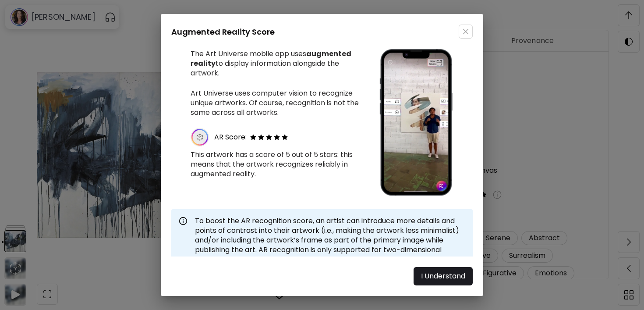 The image size is (644, 310). I want to click on p: Augmented Reality Score, so click(223, 32).